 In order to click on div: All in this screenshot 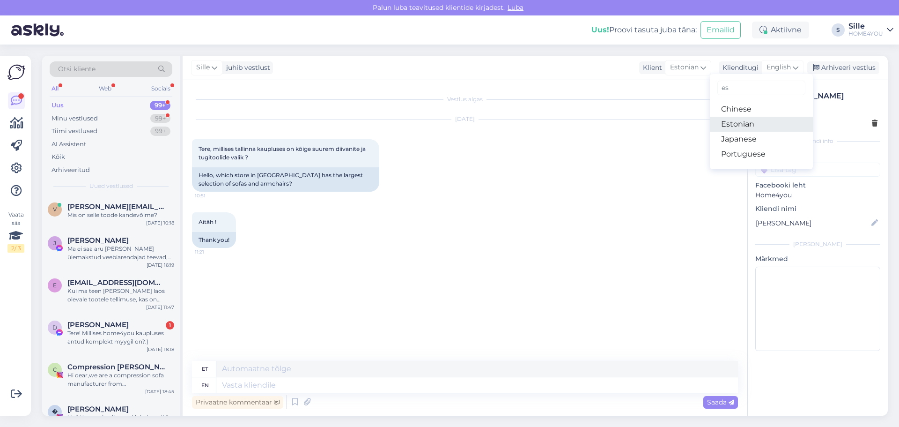, I will do `click(55, 88)`.